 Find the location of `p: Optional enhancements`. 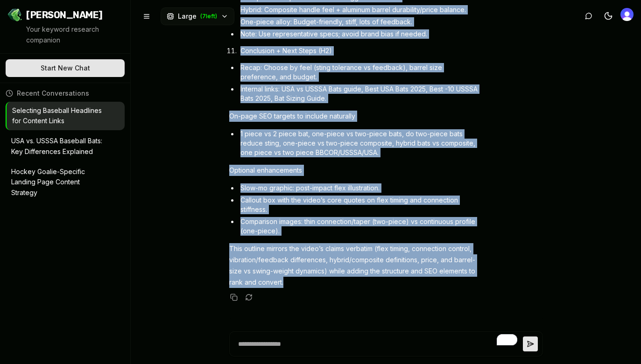

p: Optional enhancements is located at coordinates (355, 170).